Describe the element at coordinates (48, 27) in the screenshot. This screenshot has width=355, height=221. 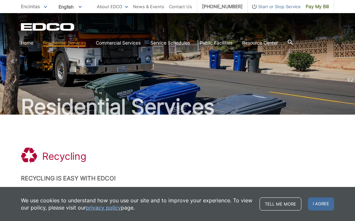
I see `a: EDCD logo. Return to the homepage.` at that location.